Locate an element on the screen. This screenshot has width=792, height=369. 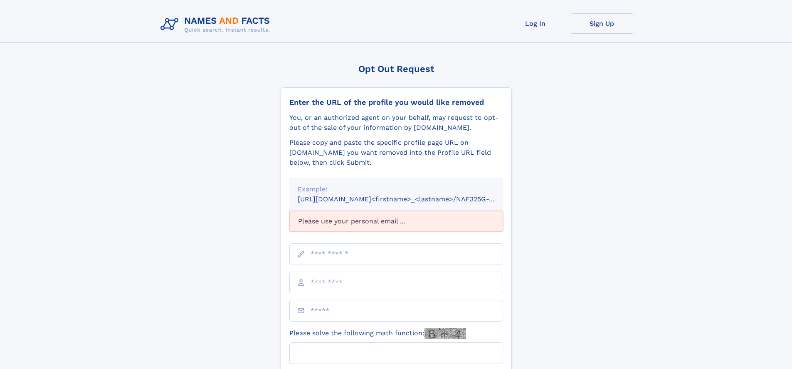
div: You, or an authorized agent on your behalf, may request to opt-out of the sale of your informatio... is located at coordinates (396, 123).